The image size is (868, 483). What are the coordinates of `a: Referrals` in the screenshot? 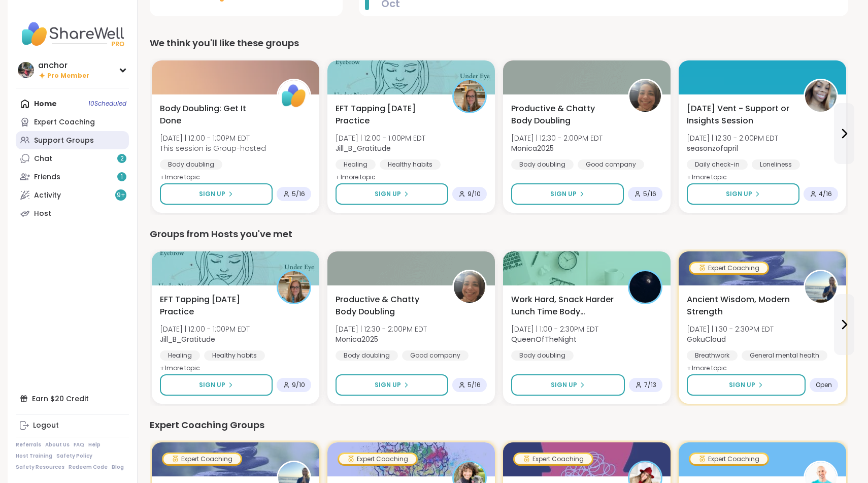 It's located at (29, 445).